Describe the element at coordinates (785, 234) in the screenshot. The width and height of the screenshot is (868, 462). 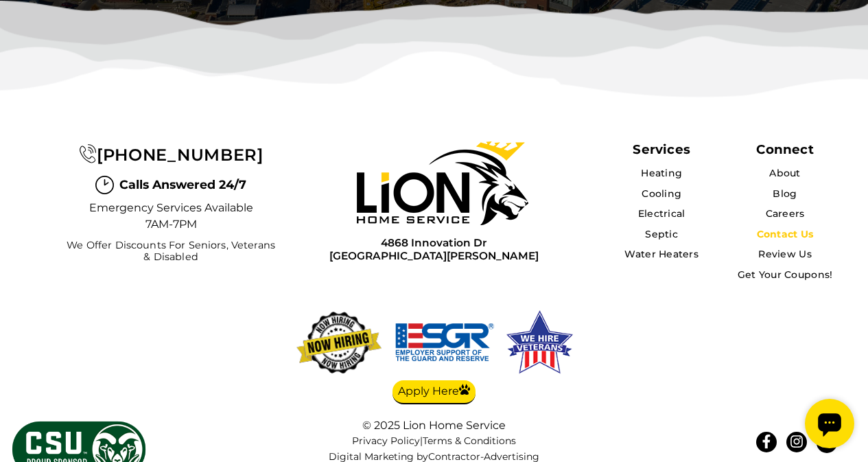
I see `a: Contact Us` at that location.